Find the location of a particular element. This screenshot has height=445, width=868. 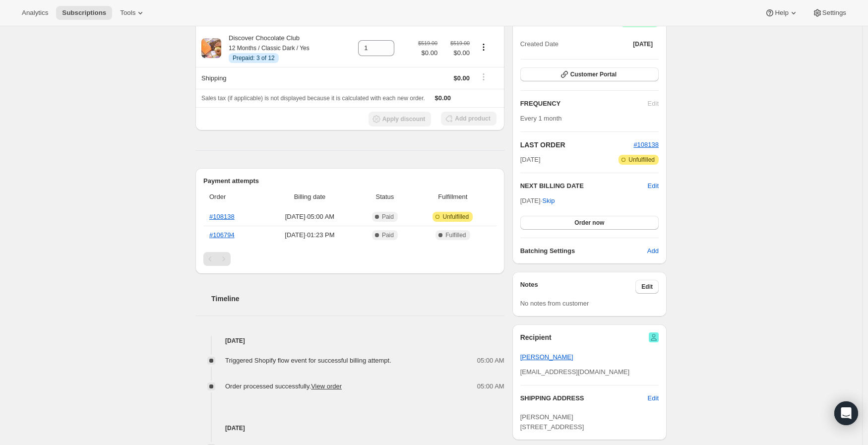

span: Sales tax (if applicable) is not displayed because it is calculated with each new order. is located at coordinates (313, 98).